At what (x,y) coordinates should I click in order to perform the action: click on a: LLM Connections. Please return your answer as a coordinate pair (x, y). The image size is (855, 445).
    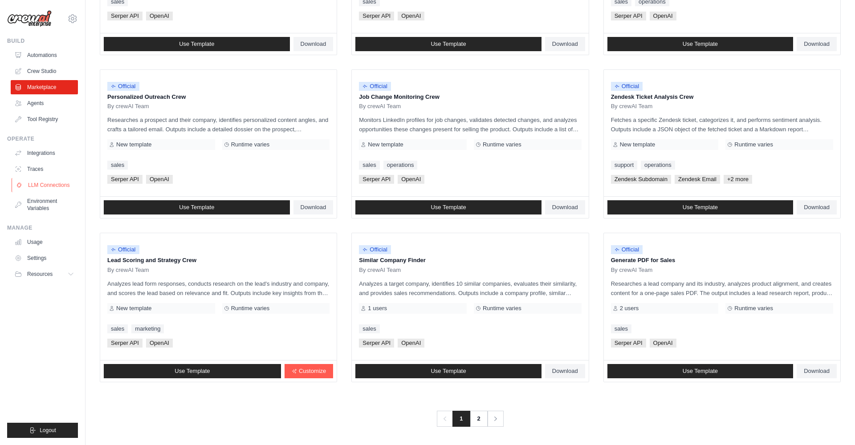
    Looking at the image, I should click on (45, 185).